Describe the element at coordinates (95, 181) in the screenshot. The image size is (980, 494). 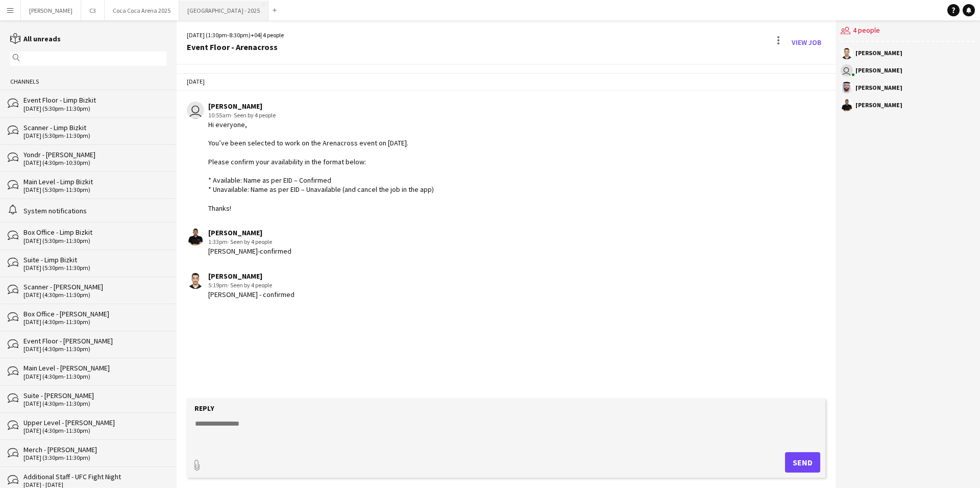
I see `div: Main Level - Limp Bizkit` at that location.